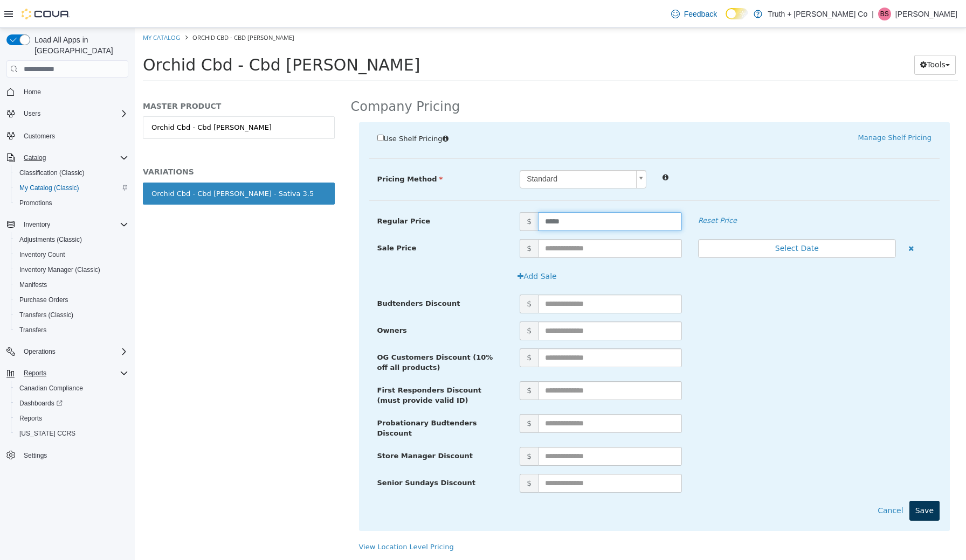 Image resolution: width=966 pixels, height=560 pixels. I want to click on span: Canadian Compliance, so click(51, 389).